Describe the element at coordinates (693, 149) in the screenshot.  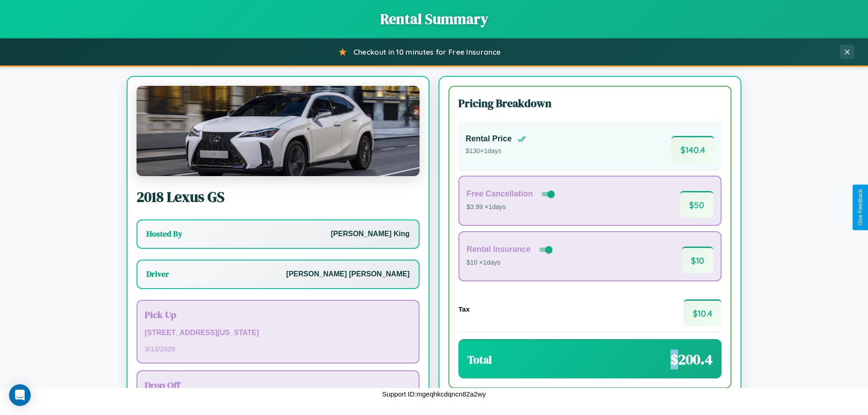
I see `span: $ 140.4` at that location.